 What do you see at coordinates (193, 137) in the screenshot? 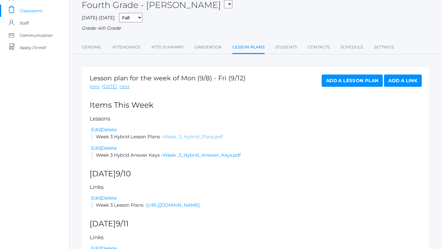
I see `a: Week_3_Hybrid_Plans.pdf` at bounding box center [193, 137].